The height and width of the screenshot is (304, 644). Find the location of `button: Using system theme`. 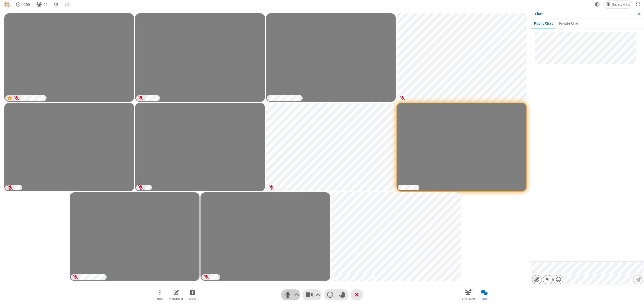

button: Using system theme is located at coordinates (598, 4).